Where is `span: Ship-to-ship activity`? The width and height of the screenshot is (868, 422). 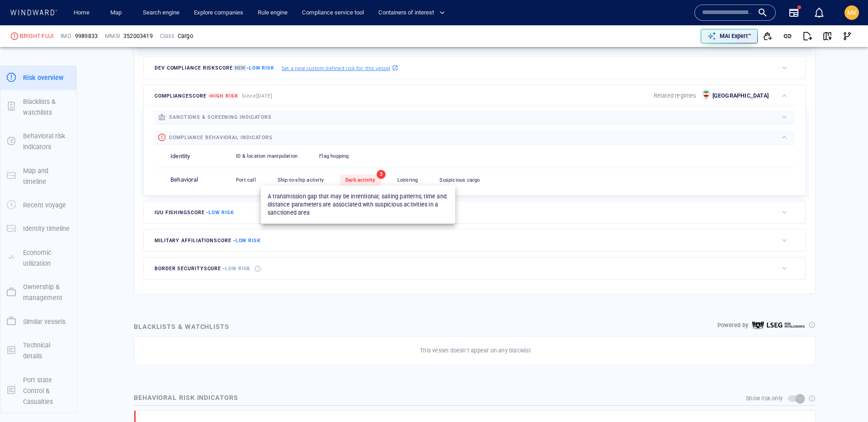
span: Ship-to-ship activity is located at coordinates (301, 180).